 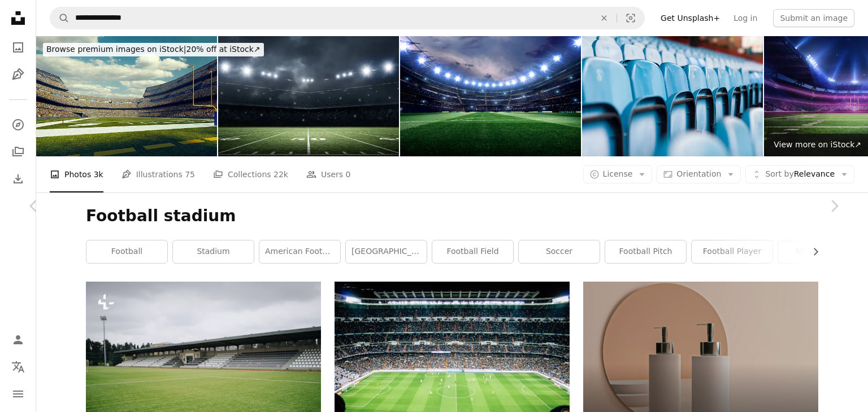 I want to click on a: Explore, so click(x=18, y=125).